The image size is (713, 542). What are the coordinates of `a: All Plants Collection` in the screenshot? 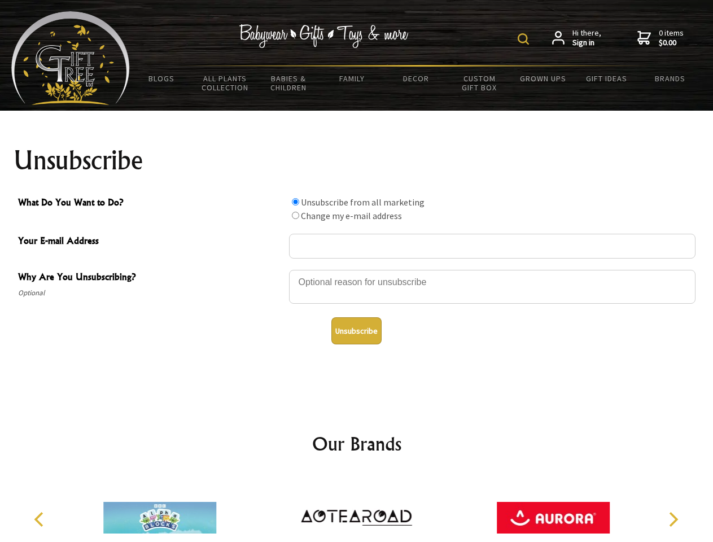 It's located at (225, 83).